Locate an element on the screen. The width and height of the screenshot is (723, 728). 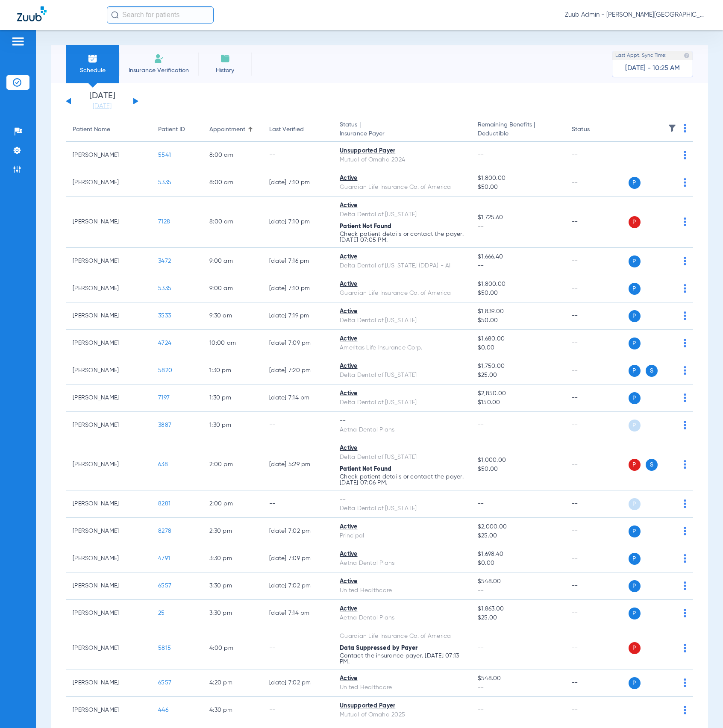
span: 5815 is located at coordinates (165, 648).